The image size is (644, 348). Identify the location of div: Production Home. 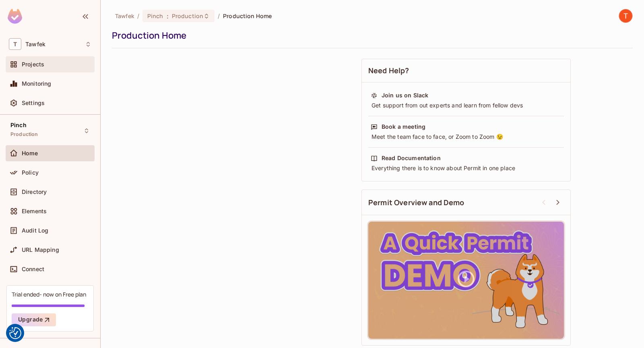
(371, 35).